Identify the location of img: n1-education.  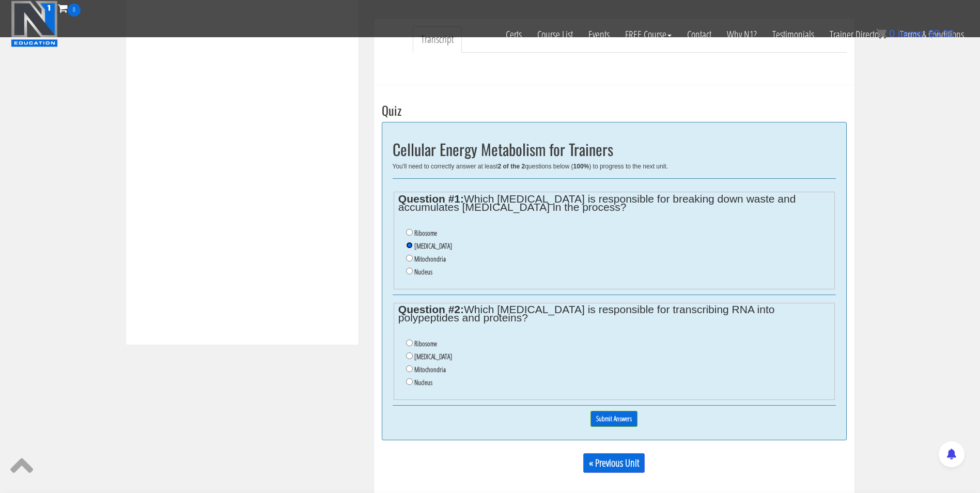
(34, 24).